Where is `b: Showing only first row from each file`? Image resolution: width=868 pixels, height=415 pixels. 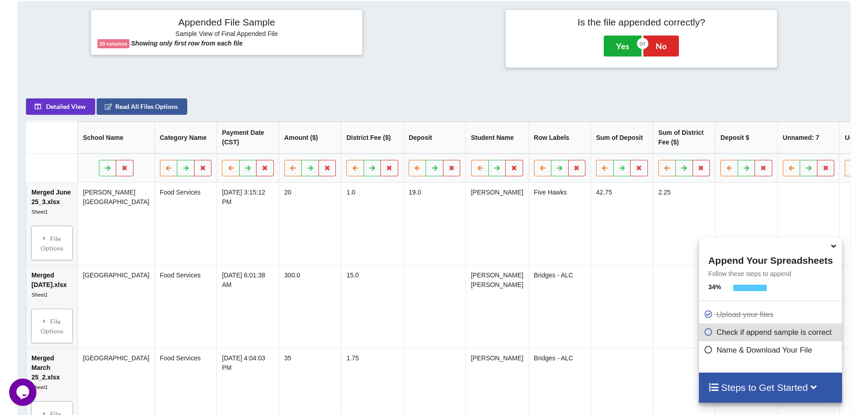 b: Showing only first row from each file is located at coordinates (187, 43).